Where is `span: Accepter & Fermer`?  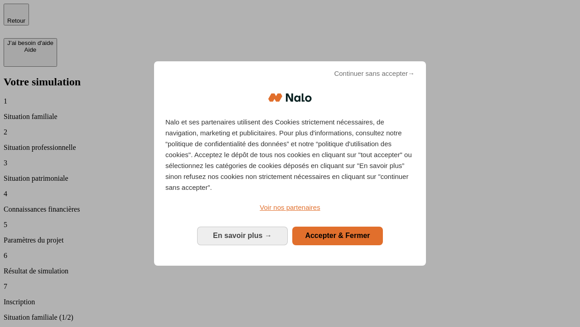 span: Accepter & Fermer is located at coordinates (337, 235).